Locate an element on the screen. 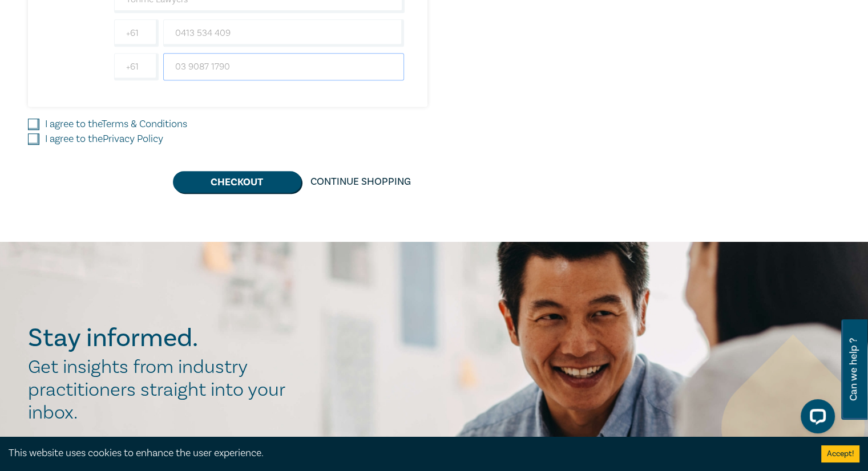  button: Checkout is located at coordinates (237, 182).